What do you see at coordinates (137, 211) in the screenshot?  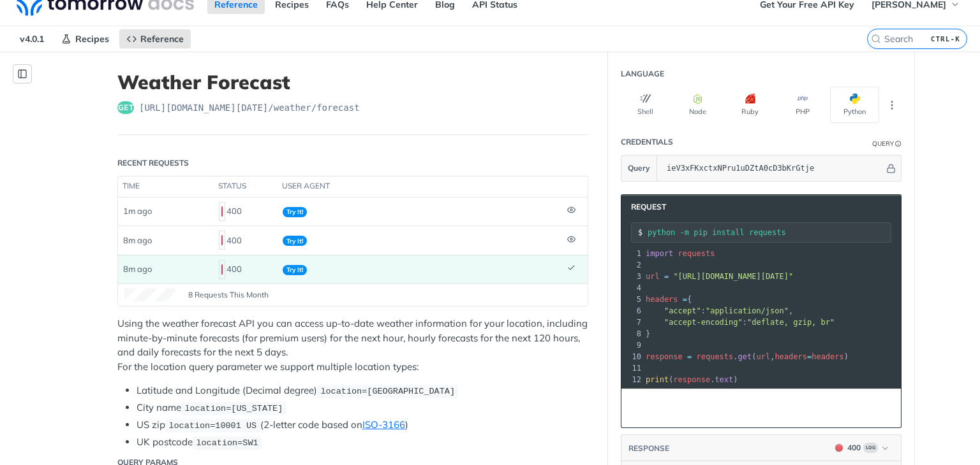 I see `span: 1m ago` at bounding box center [137, 211].